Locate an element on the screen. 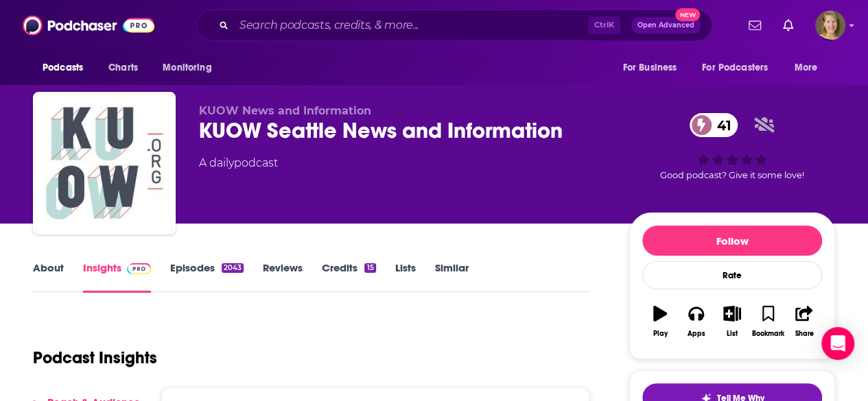  span: Logged in as tvdockum is located at coordinates (830, 26).